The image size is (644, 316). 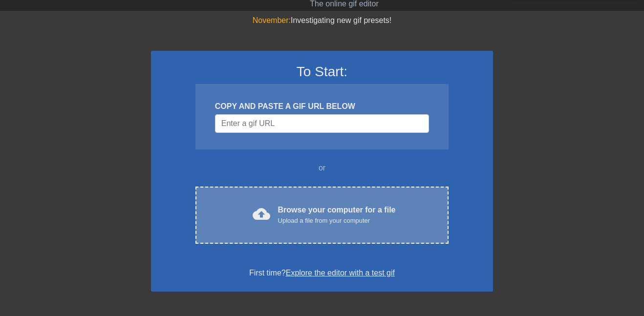 I want to click on div: Investigating new gif presets!, so click(x=322, y=20).